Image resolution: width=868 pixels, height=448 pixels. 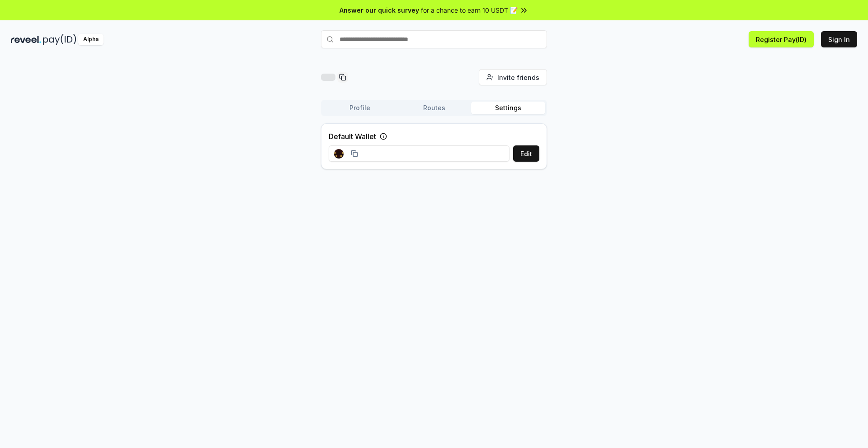 I want to click on div: Alpha, so click(x=91, y=39).